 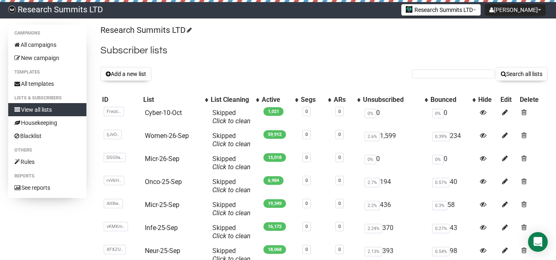 I want to click on a: Women-26-Sep, so click(x=167, y=136).